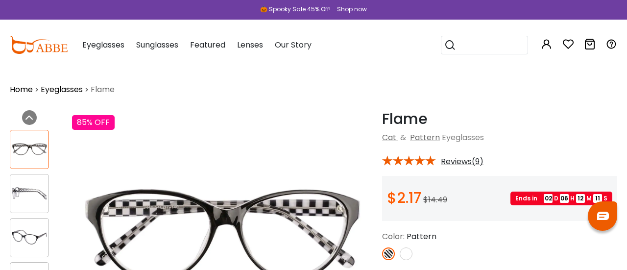  I want to click on span: 02, so click(548, 198).